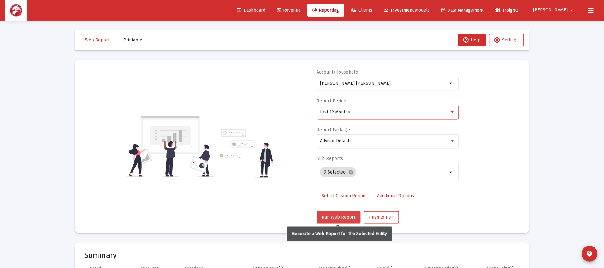 The width and height of the screenshot is (604, 268). I want to click on img: reporting, so click(171, 146).